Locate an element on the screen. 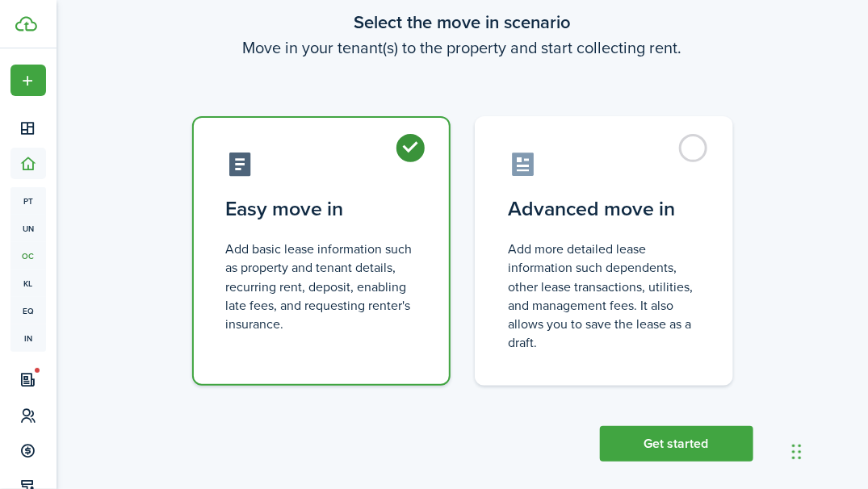  control-radio-card-description: Add basic lease information such as property and tenant details, recurring rent, deposit, enablin... is located at coordinates (321, 286).